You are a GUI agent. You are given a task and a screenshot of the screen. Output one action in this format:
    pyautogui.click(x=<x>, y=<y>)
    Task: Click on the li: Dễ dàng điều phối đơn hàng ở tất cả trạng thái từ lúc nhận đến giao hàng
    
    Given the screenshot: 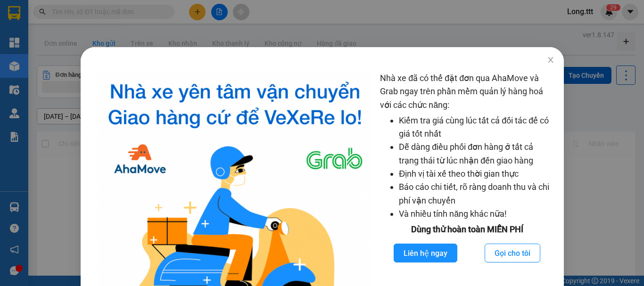 What is the action you would take?
    pyautogui.click(x=476, y=154)
    